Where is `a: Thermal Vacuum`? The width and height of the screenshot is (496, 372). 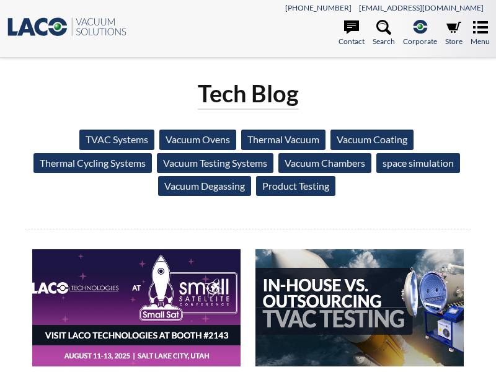
a: Thermal Vacuum is located at coordinates (283, 139).